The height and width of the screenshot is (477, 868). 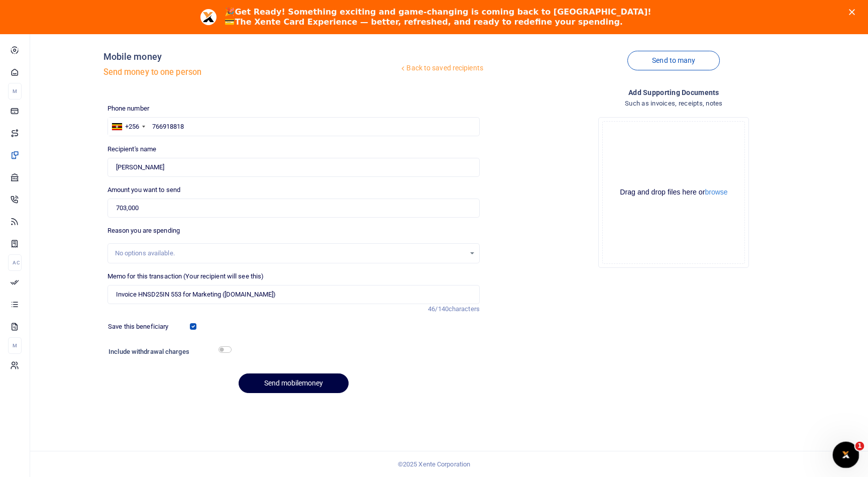 What do you see at coordinates (438, 309) in the screenshot?
I see `span: 46/140` at bounding box center [438, 309].